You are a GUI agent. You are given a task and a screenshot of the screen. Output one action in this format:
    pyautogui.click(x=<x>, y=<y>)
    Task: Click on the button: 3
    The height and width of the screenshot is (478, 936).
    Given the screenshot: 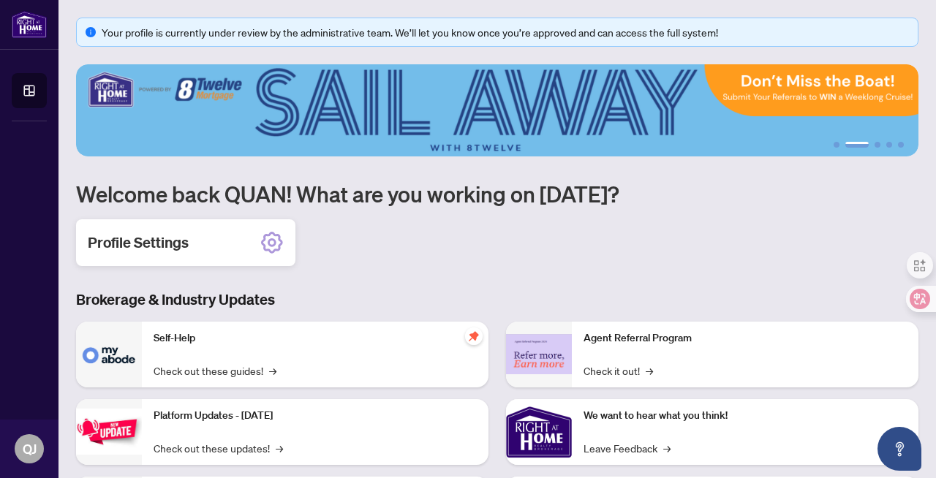 What is the action you would take?
    pyautogui.click(x=877, y=145)
    